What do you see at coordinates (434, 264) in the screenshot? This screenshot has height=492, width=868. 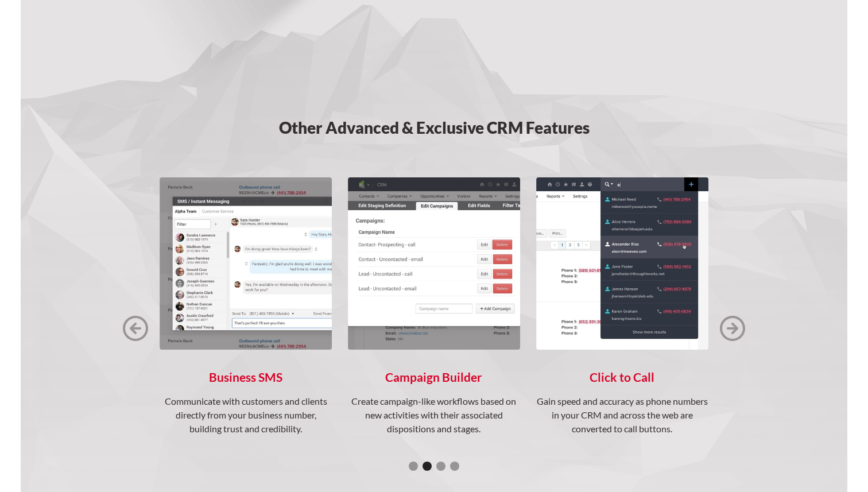 I see `img: Campaign Builder` at bounding box center [434, 264].